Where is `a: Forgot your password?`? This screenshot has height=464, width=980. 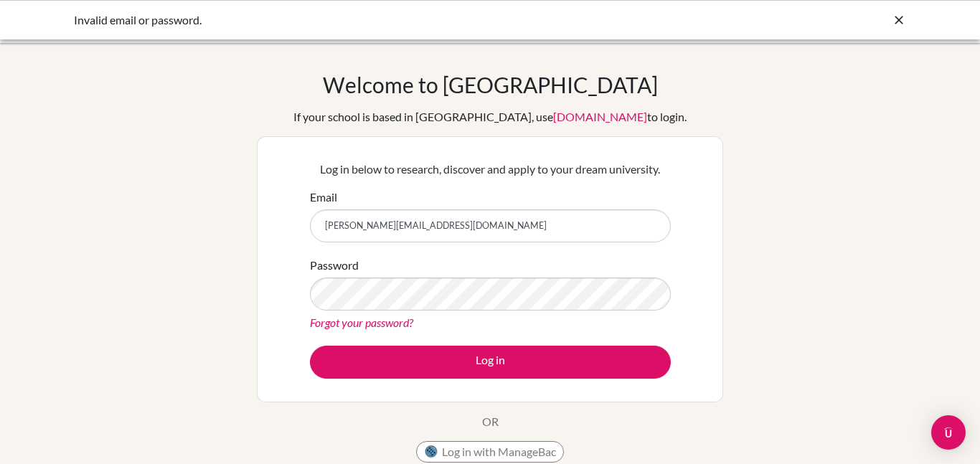
a: Forgot your password? is located at coordinates (361, 321).